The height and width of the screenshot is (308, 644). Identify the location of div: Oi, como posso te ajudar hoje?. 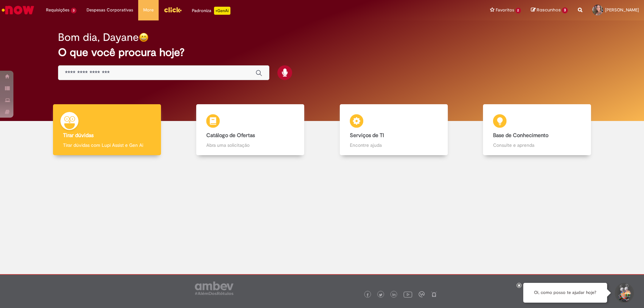
(565, 293).